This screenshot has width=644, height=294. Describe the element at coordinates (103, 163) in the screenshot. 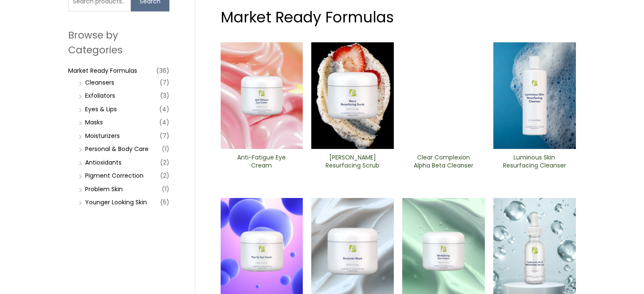

I see `a: Antioxidants` at that location.